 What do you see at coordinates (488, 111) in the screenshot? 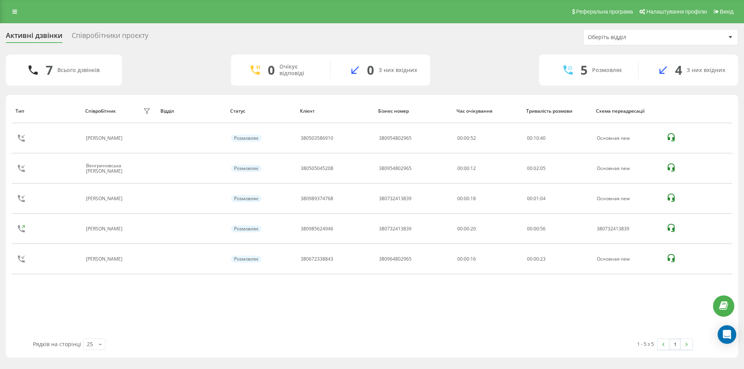
I see `div: Час очікування` at bounding box center [488, 111].